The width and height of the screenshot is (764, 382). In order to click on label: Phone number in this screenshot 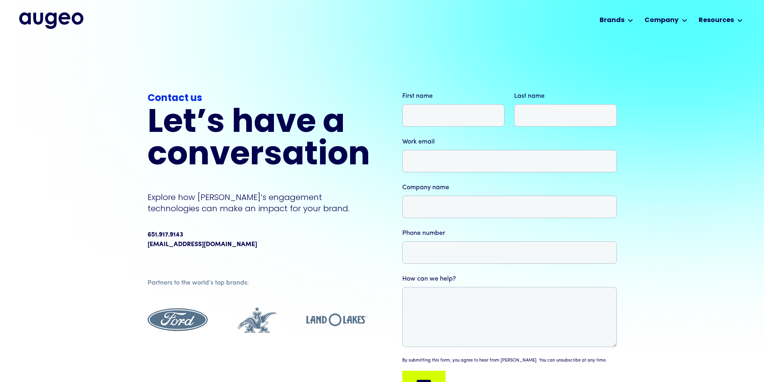, I will do `click(509, 233)`.